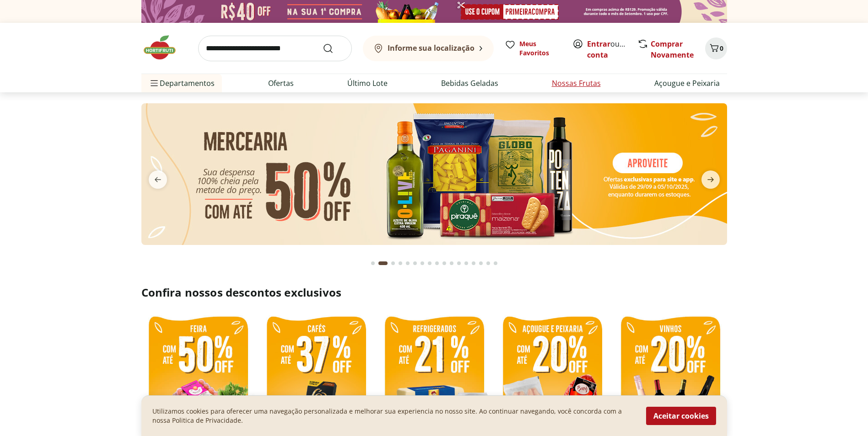 The width and height of the screenshot is (868, 436). Describe the element at coordinates (599, 44) in the screenshot. I see `a: Entrar` at that location.